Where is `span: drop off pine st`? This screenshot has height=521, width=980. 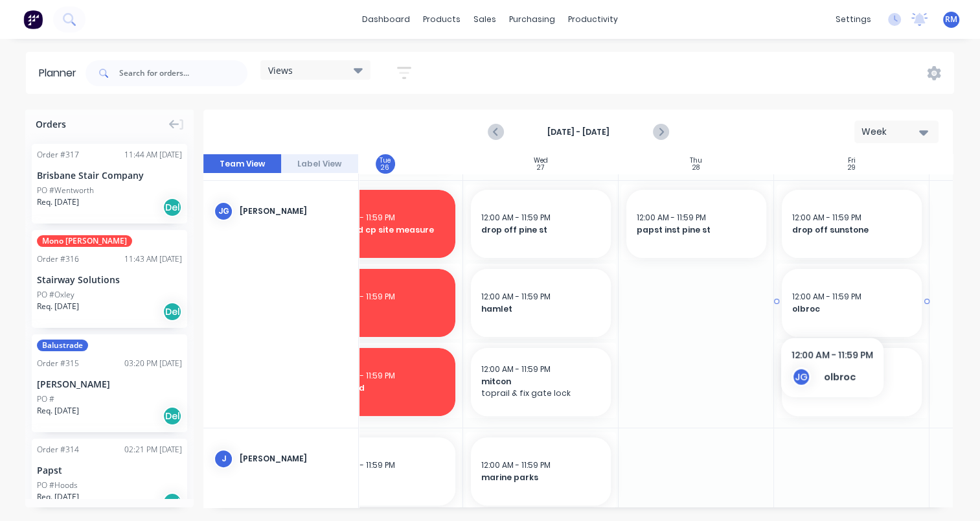 span: drop off pine st is located at coordinates (541, 230).